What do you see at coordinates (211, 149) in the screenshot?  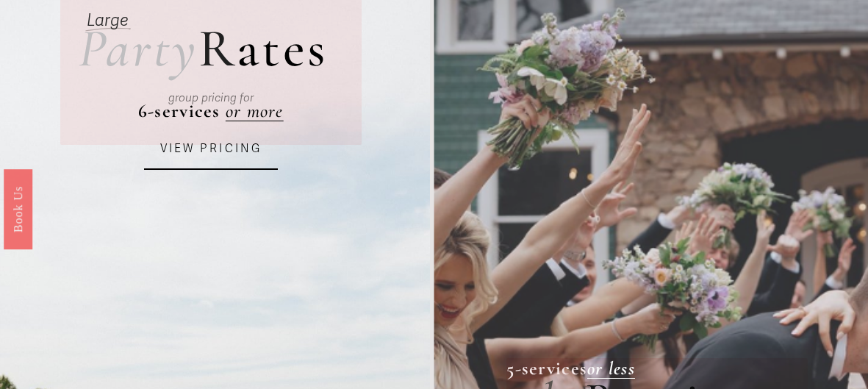 I see `a: VIEW PRICING` at bounding box center [211, 149].